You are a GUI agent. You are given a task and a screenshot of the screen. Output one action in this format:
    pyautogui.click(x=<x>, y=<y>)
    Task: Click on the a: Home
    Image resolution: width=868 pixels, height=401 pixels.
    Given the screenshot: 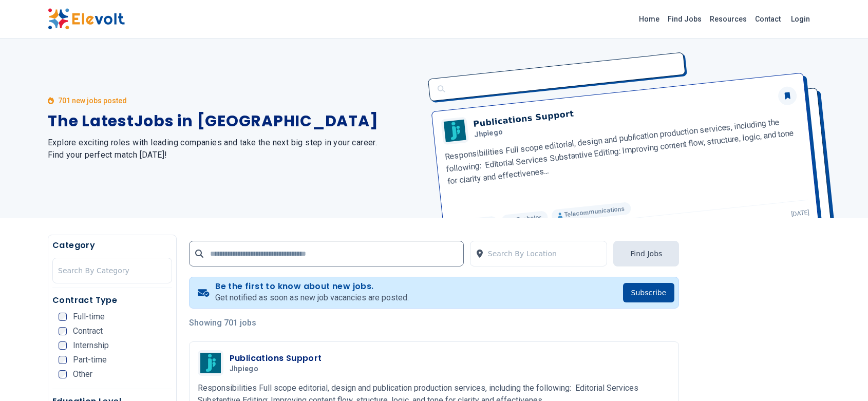 What is the action you would take?
    pyautogui.click(x=649, y=19)
    